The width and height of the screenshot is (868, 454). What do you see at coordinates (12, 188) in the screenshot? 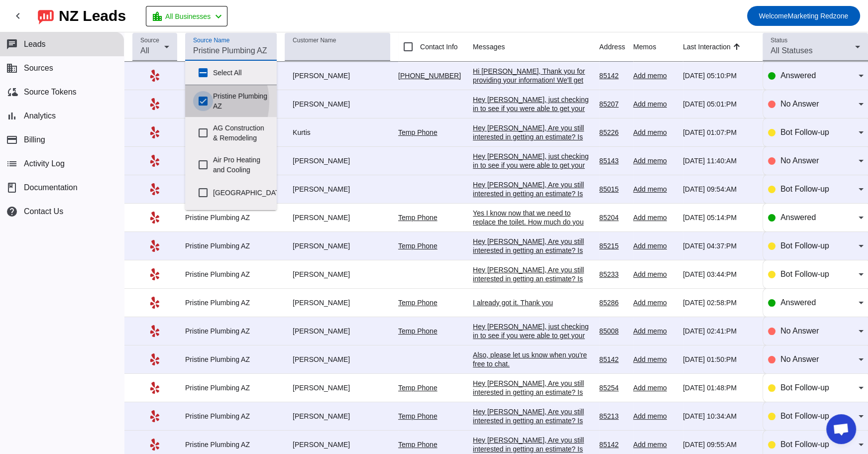
I see `span: book` at bounding box center [12, 188].